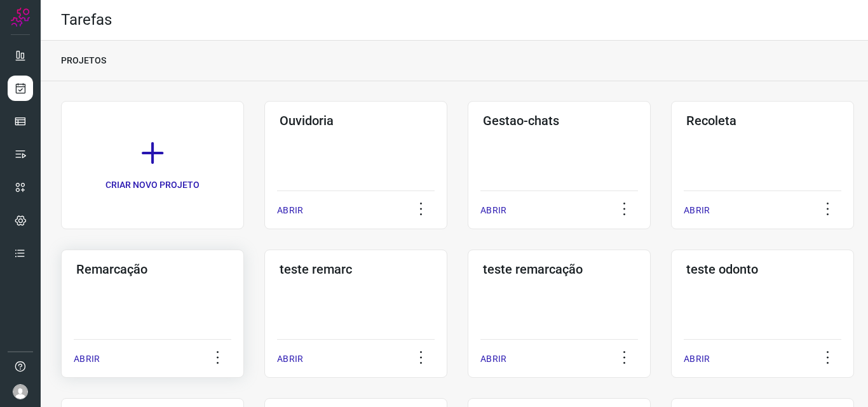  I want to click on img: avatar-user-boy.jpg, so click(20, 392).